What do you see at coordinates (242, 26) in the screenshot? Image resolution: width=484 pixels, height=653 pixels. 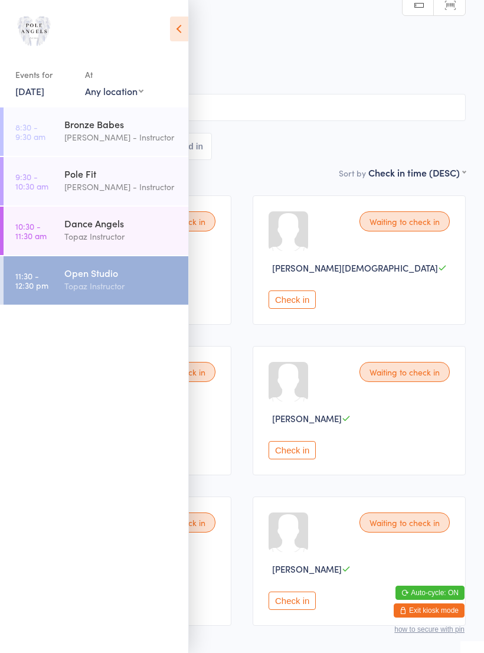 I see `h2: Open Studio Check-in` at bounding box center [242, 26].